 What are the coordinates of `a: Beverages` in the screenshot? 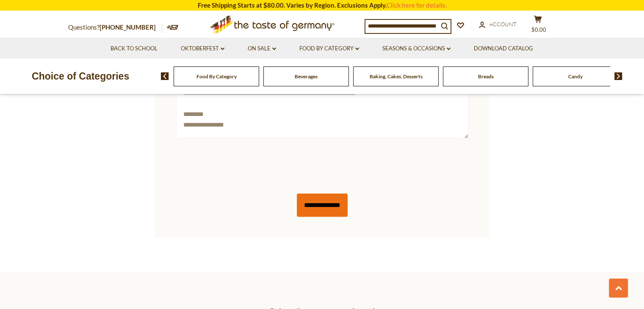 It's located at (306, 76).